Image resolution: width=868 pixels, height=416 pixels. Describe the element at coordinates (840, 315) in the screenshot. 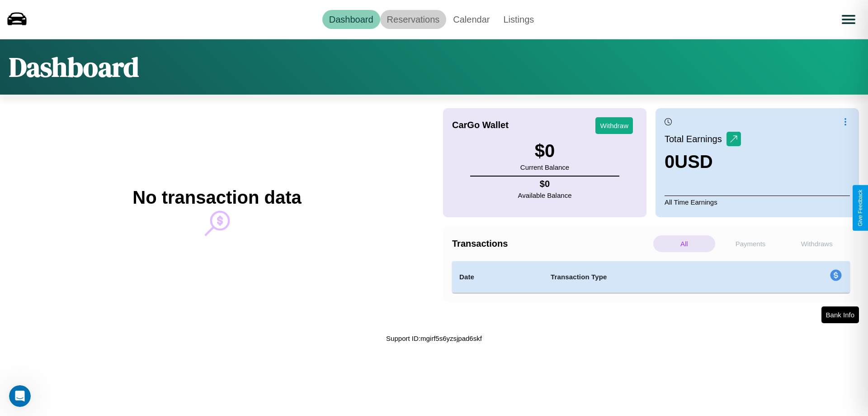

I see `button: Bank Info` at that location.